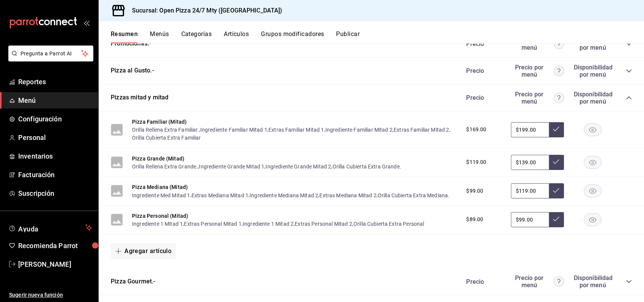 The height and width of the screenshot is (302, 644). Describe the element at coordinates (55, 245) in the screenshot. I see `span: Recomienda Parrot` at that location.